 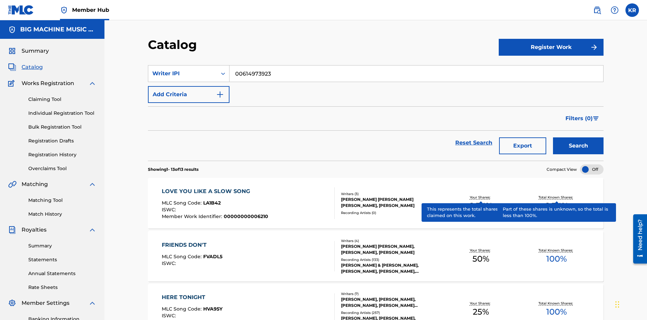 I want to click on div: Recording Artists ( 133 ), so click(x=392, y=259).